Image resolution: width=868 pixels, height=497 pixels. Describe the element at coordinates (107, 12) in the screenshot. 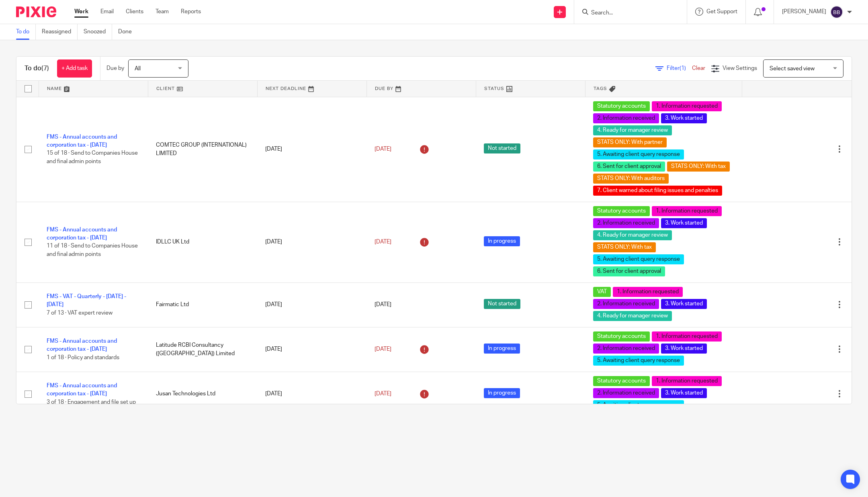

I see `a: Email` at that location.